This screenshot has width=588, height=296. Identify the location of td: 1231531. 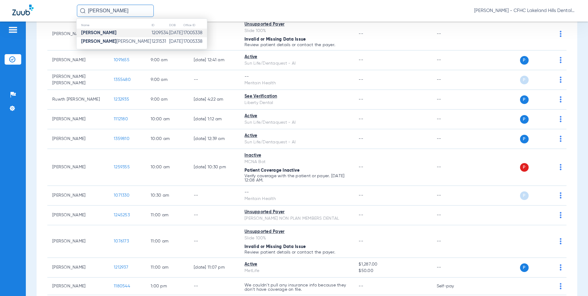
(160, 42).